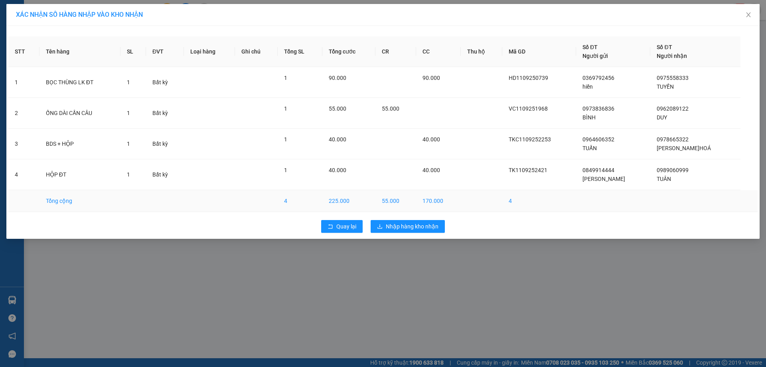 The width and height of the screenshot is (766, 367). I want to click on span: Người nhận, so click(672, 56).